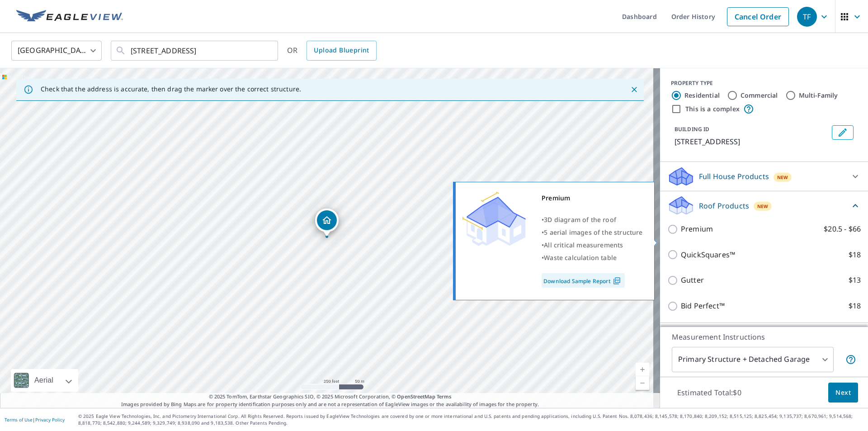 The image size is (868, 431). I want to click on span: 5 aerial images of the structure, so click(593, 232).